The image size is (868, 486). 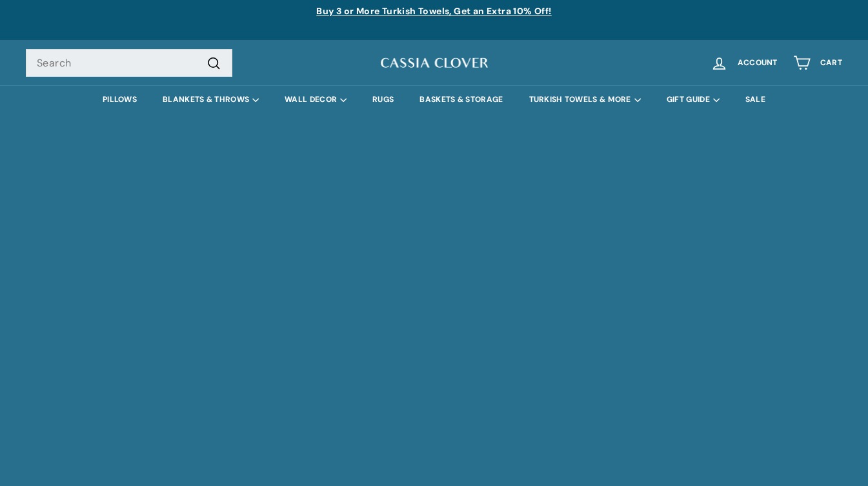 What do you see at coordinates (434, 11) in the screenshot?
I see `a: Buy 3 or More Turkish Towels, Get an Extra 10% Off!` at bounding box center [434, 11].